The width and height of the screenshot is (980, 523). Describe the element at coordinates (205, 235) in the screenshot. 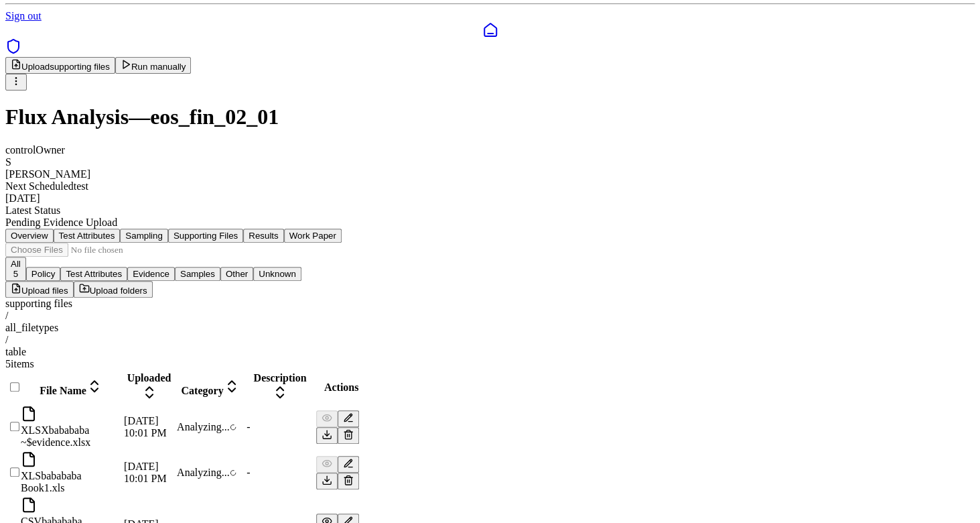

I see `button: Supporting Files` at that location.